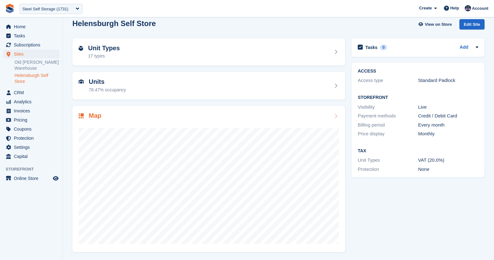 This screenshot has height=260, width=494. What do you see at coordinates (104, 56) in the screenshot?
I see `div: 17 types` at bounding box center [104, 56].